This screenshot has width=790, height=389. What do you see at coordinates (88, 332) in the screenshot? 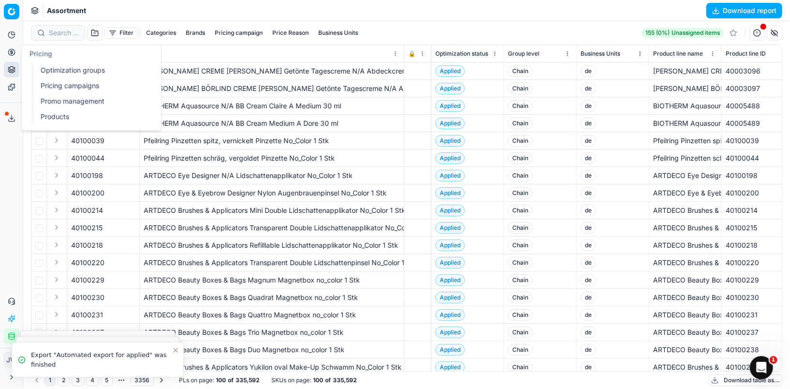
I see `span: 40100237` at bounding box center [88, 332].